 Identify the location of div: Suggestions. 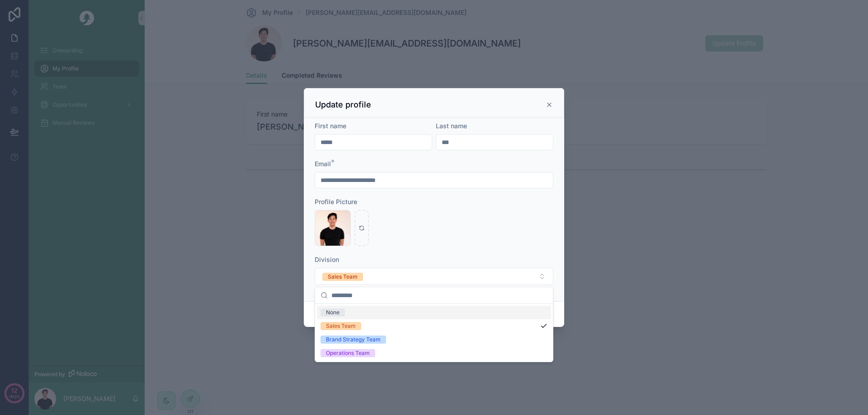
(434, 333).